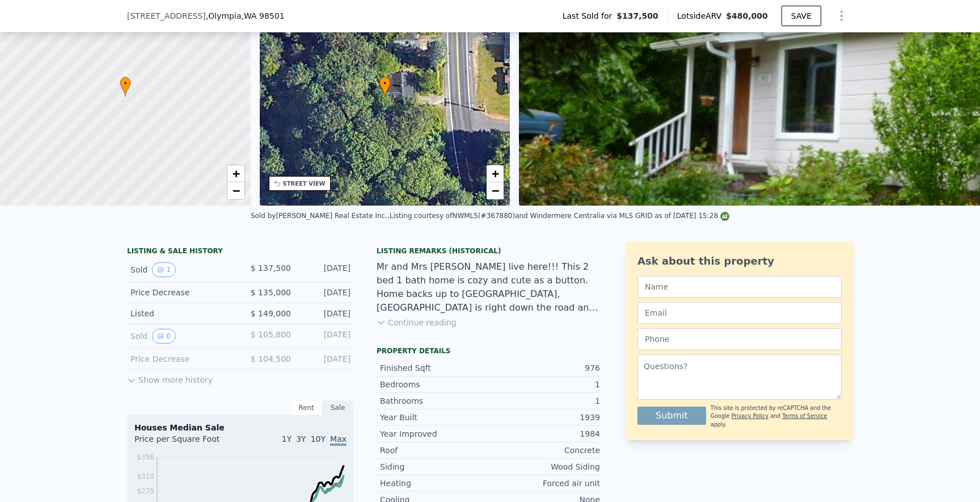  Describe the element at coordinates (300, 439) in the screenshot. I see `span: 3Y` at that location.